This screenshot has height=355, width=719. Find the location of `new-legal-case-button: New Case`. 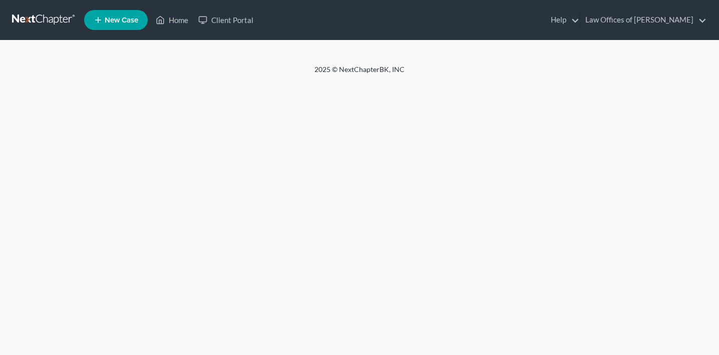

new-legal-case-button: New Case is located at coordinates (116, 20).